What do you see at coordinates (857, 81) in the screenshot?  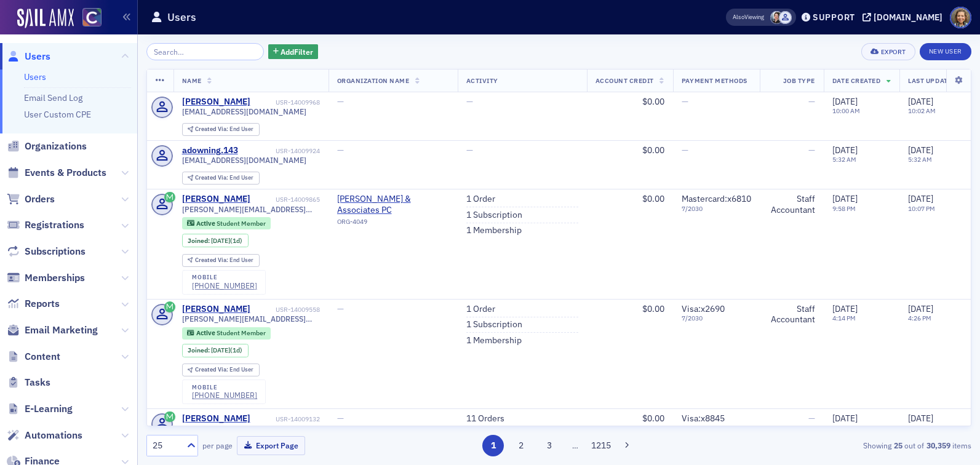 I see `span: Date Created` at bounding box center [857, 81].